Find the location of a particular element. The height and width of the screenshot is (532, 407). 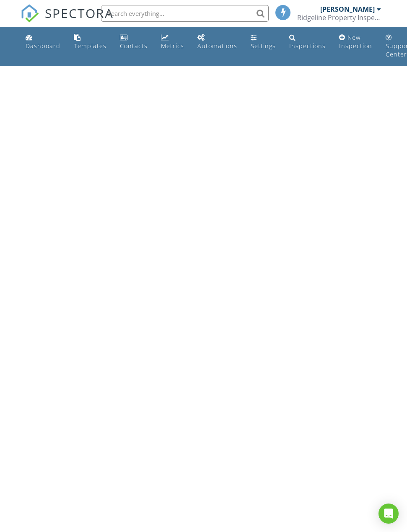

img: The Best Home Inspection Software - Spectora is located at coordinates (30, 13).